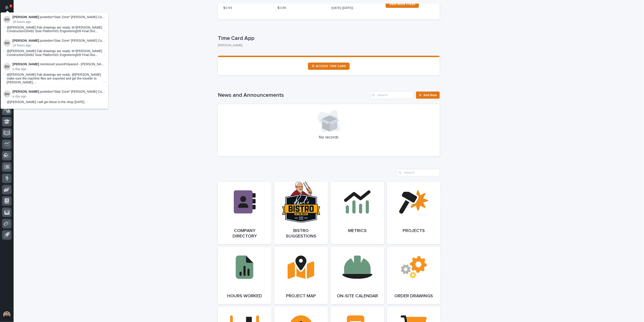 The image size is (644, 322). Describe the element at coordinates (328, 38) in the screenshot. I see `p: Time Card App` at that location.